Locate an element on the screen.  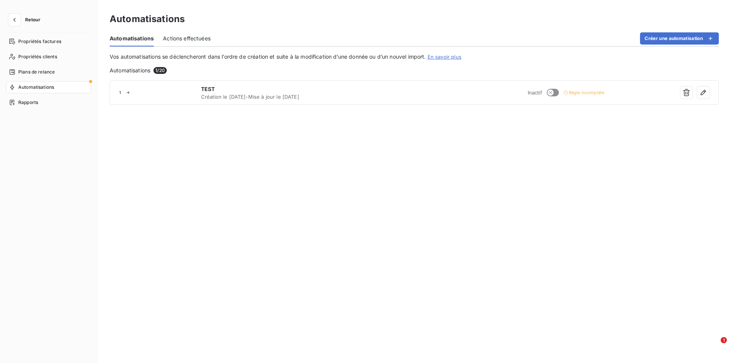
button: Retour is located at coordinates (26, 20).